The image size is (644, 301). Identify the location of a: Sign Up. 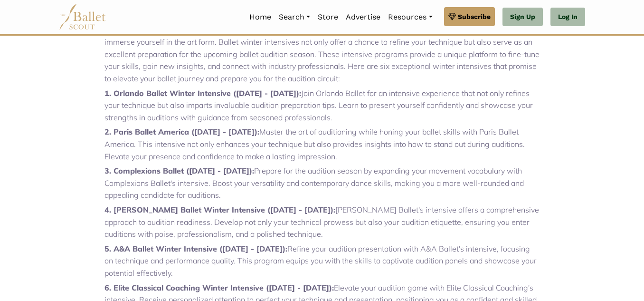
(522, 17).